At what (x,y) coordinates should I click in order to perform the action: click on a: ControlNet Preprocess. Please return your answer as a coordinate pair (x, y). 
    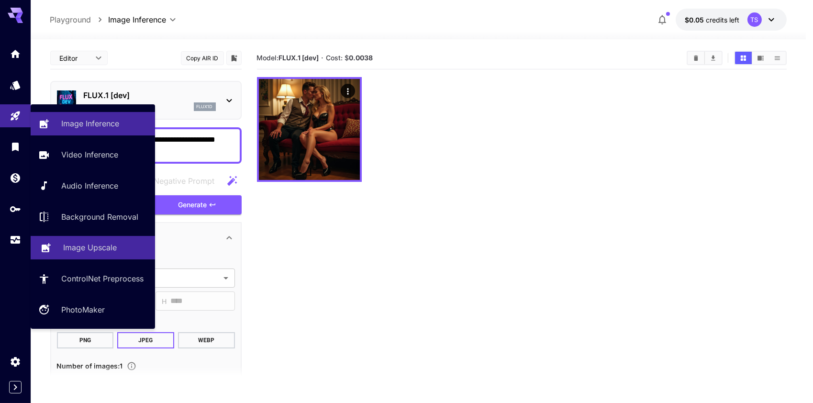
    Looking at the image, I should click on (93, 278).